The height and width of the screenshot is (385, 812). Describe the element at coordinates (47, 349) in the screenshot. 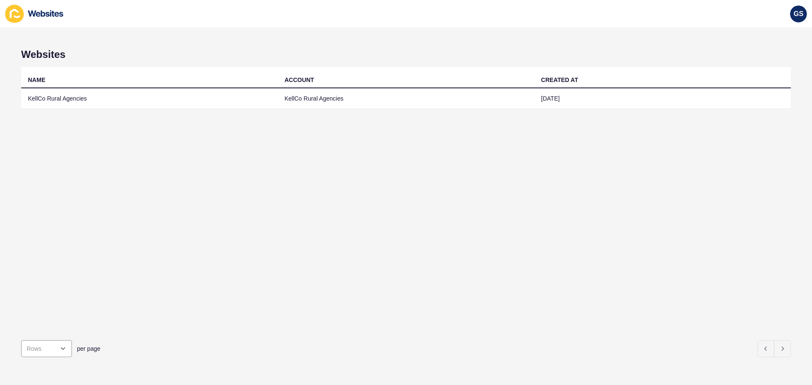

I see `div: open menu` at that location.